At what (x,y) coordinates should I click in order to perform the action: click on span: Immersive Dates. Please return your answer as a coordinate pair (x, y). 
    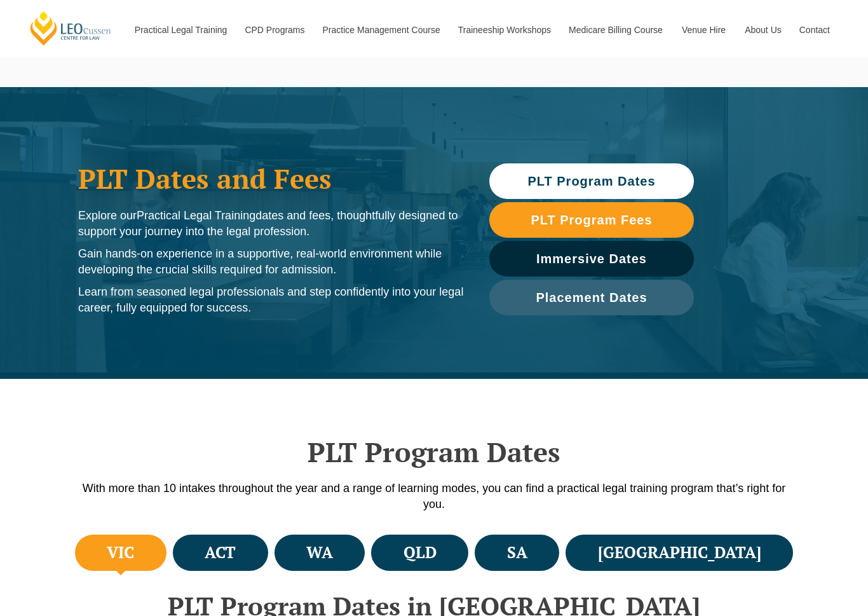
    Looking at the image, I should click on (592, 259).